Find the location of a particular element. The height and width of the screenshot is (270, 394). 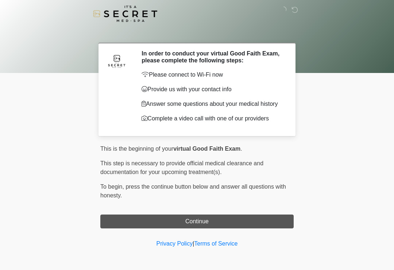

strong: virtual Good Faith Exam is located at coordinates (207, 148).